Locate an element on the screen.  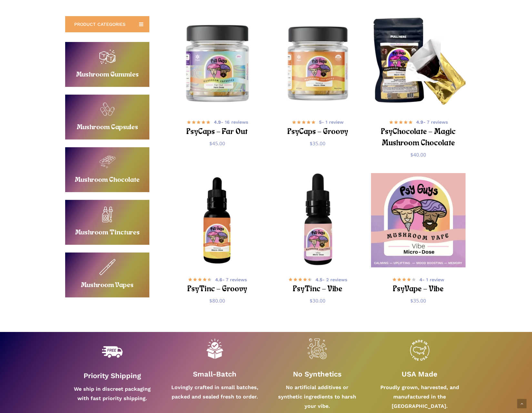
strong: Priority Shipping is located at coordinates (112, 375).